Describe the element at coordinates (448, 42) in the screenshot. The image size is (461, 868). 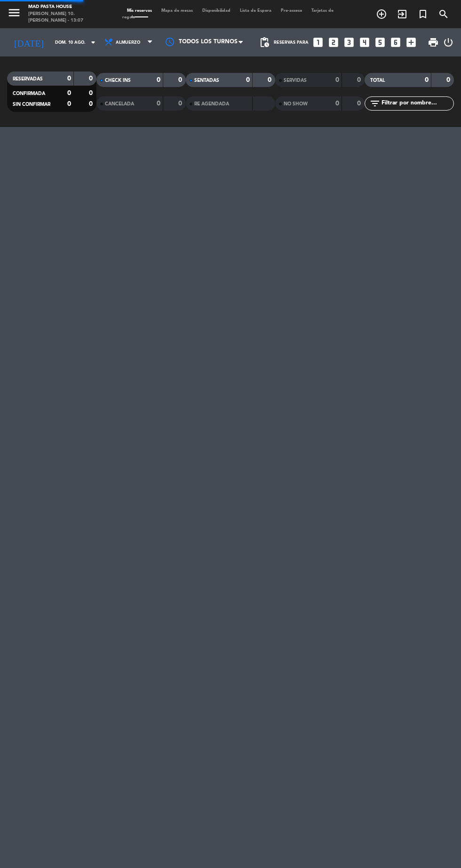
I see `i: power_settings_new` at that location.